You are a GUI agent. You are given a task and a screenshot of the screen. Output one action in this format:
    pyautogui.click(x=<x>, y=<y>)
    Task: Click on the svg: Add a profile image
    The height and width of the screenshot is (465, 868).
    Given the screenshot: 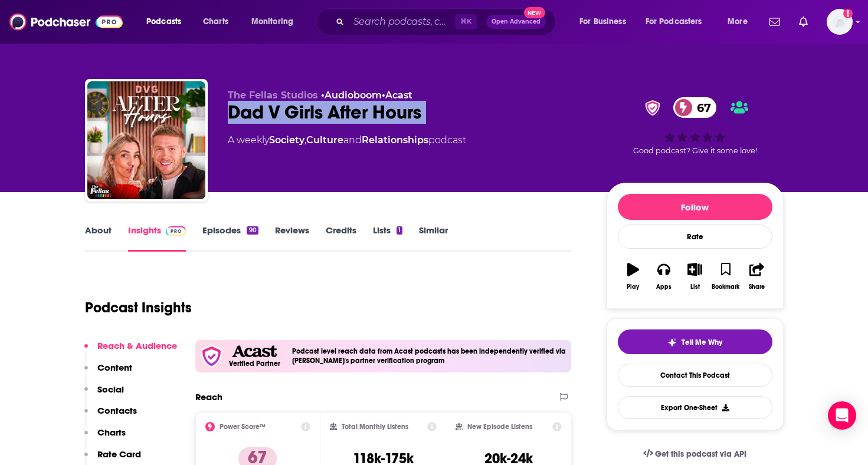 What is the action you would take?
    pyautogui.click(x=848, y=13)
    